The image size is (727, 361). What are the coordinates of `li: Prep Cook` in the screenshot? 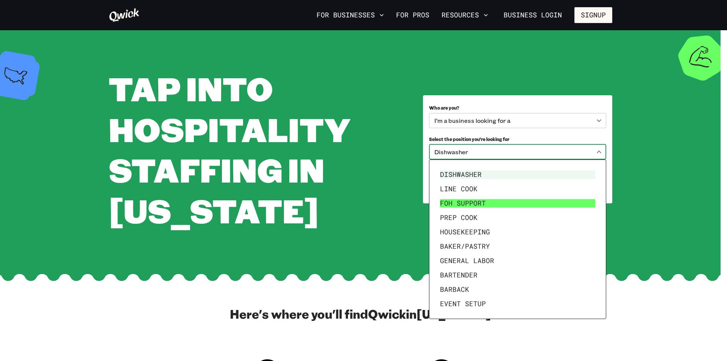 It's located at (517, 218).